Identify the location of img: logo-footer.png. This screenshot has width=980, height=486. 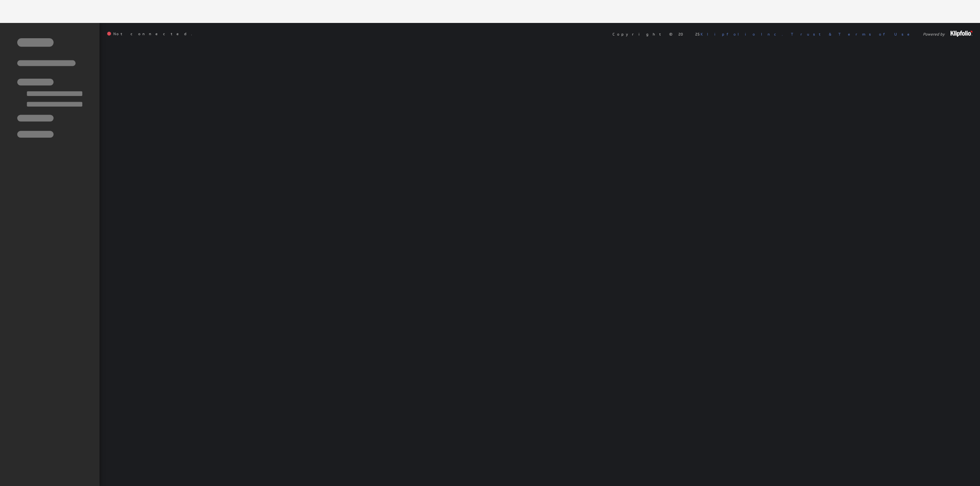
(961, 34).